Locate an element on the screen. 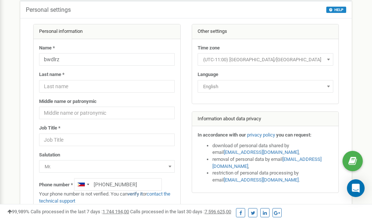  strong: you can request: is located at coordinates (294, 135).